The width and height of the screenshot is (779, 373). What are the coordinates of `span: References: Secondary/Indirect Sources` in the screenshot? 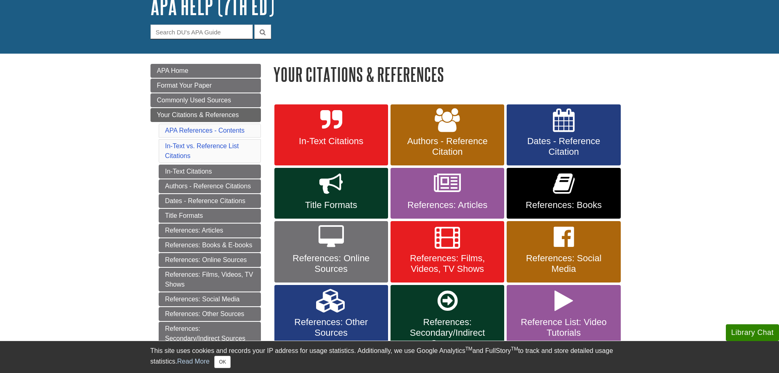 It's located at (447, 332).